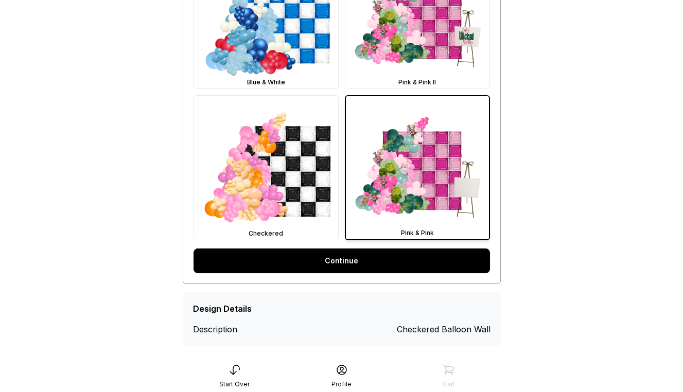  I want to click on img: Pink & Pink, so click(417, 168).